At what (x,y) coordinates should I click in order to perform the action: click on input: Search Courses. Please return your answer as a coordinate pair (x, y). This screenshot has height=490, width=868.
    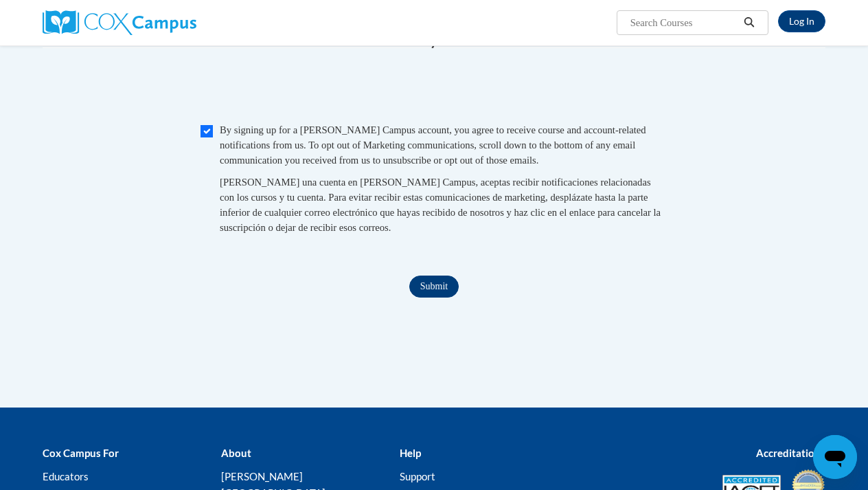
    Looking at the image, I should click on (685, 23).